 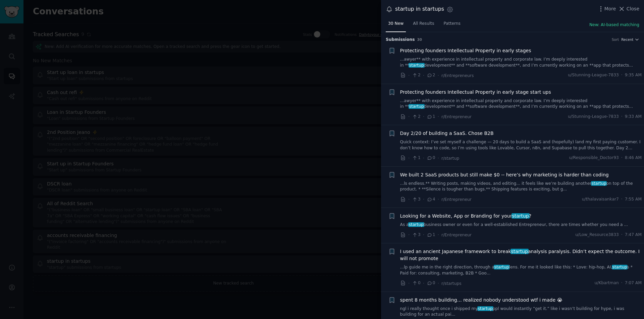 I want to click on a: I used an ancient Japanese framework to breakstartupanalysis paralysis. Didn’t expect the outcome..., so click(x=521, y=255).